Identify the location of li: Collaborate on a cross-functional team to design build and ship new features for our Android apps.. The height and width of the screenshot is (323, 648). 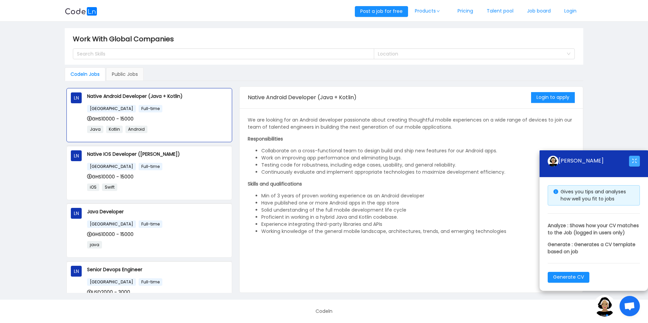
(418, 151).